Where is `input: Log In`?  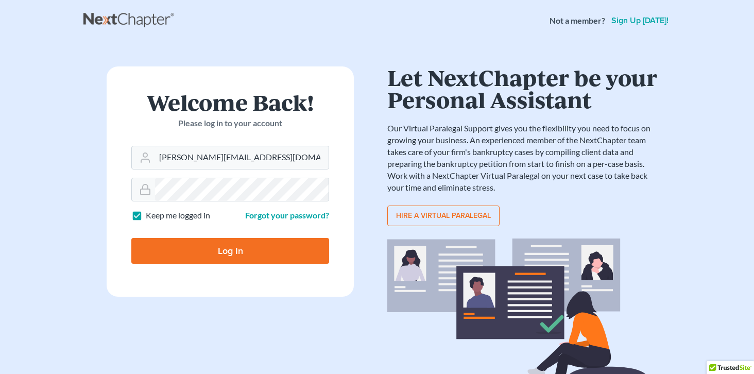
input: Log In is located at coordinates (230, 251).